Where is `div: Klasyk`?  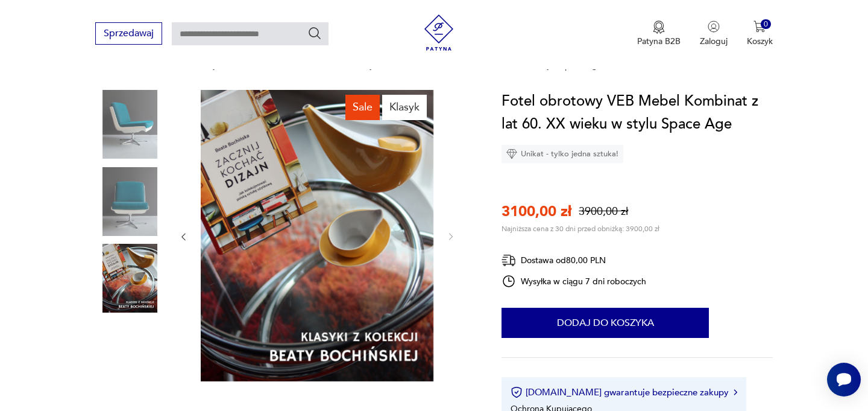 div: Klasyk is located at coordinates (405, 107).